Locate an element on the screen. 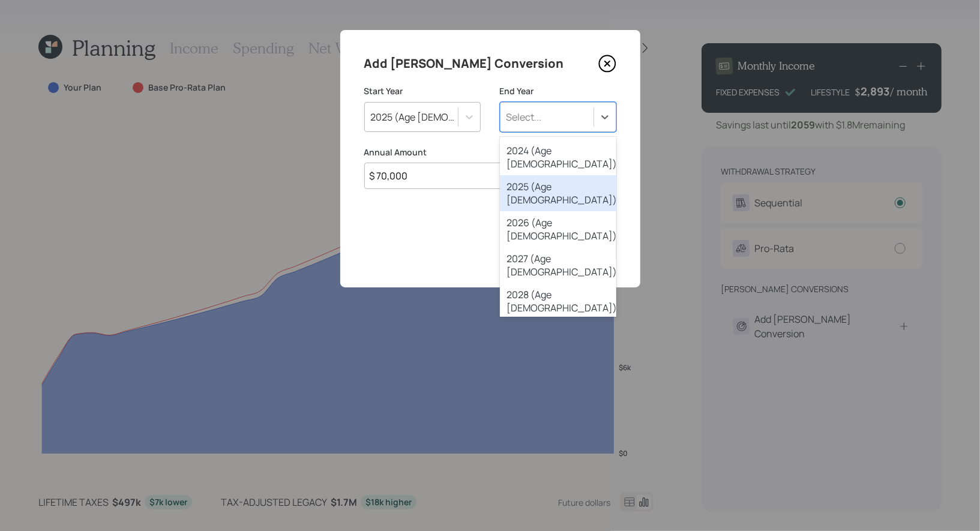 This screenshot has height=531, width=980. div: Select... is located at coordinates (524, 117).